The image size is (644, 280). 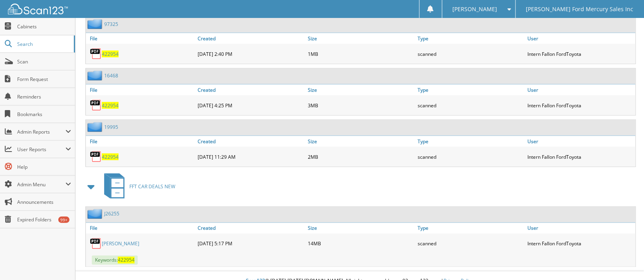 What do you see at coordinates (111, 127) in the screenshot?
I see `a: 19995` at bounding box center [111, 127].